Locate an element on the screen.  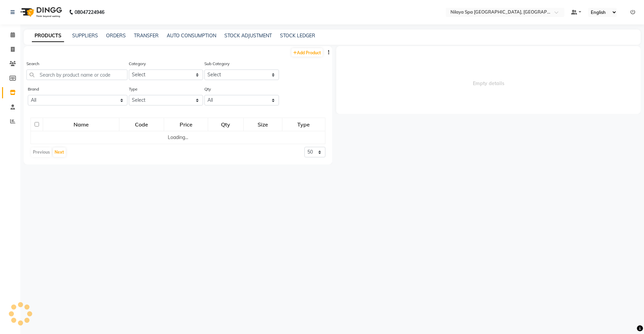
a: AUTO CONSUMPTION is located at coordinates (192, 36).